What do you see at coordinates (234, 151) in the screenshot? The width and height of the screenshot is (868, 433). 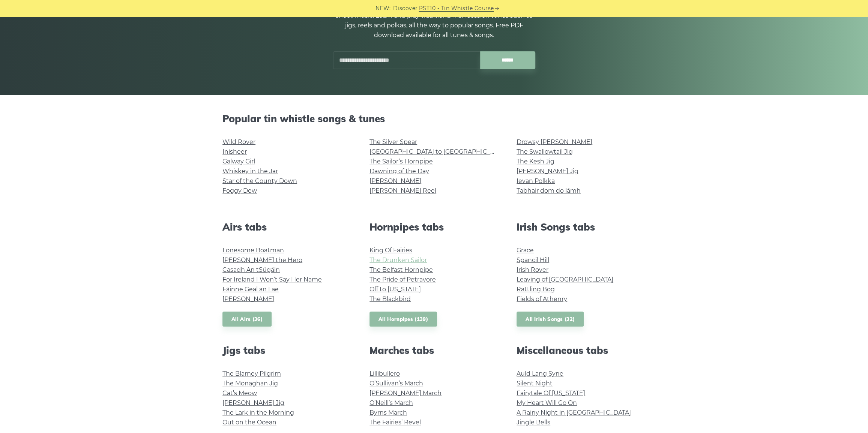 I see `a: Inisheer` at bounding box center [234, 151].